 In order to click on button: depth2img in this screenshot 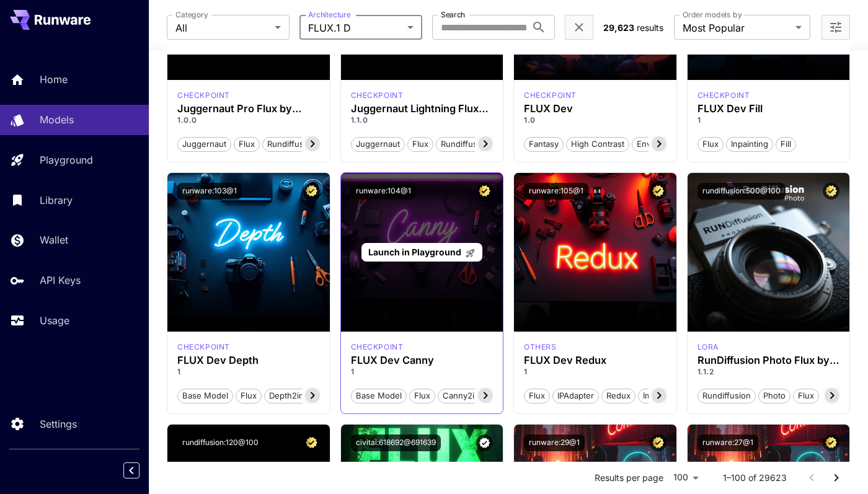, I will do `click(289, 395)`.